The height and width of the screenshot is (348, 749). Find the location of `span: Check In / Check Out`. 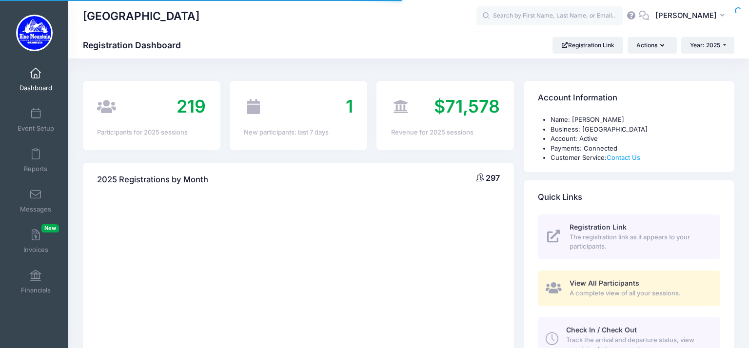

span: Check In / Check Out is located at coordinates (601, 330).